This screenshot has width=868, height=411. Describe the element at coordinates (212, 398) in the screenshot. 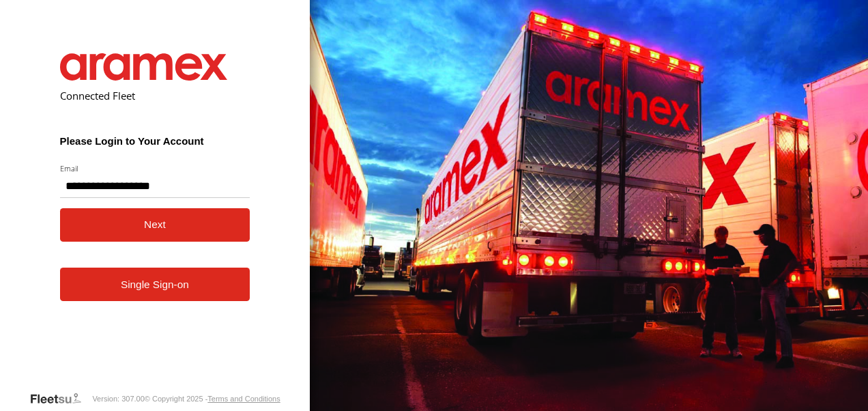

I see `div: © Copyright 2025 -` at that location.